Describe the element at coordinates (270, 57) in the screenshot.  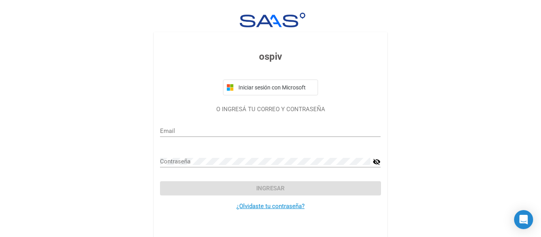
I see `h3: ospiv` at that location.